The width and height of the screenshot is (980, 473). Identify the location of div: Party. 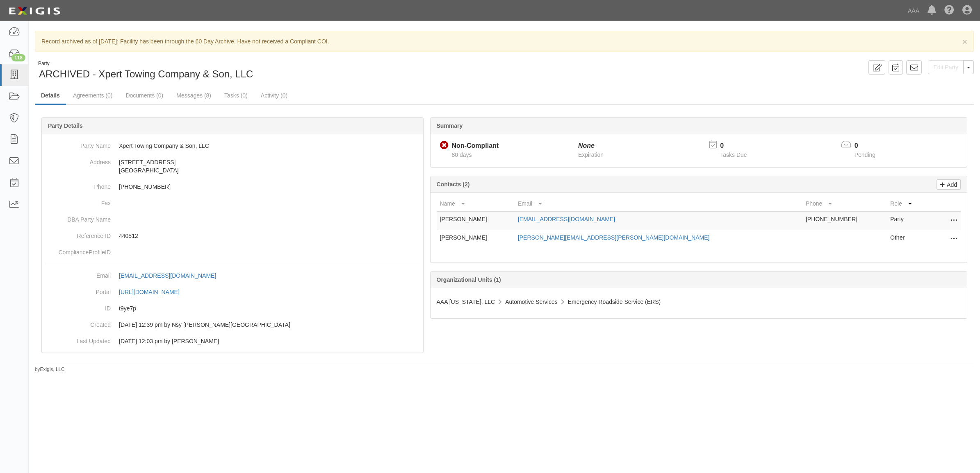
(146, 64).